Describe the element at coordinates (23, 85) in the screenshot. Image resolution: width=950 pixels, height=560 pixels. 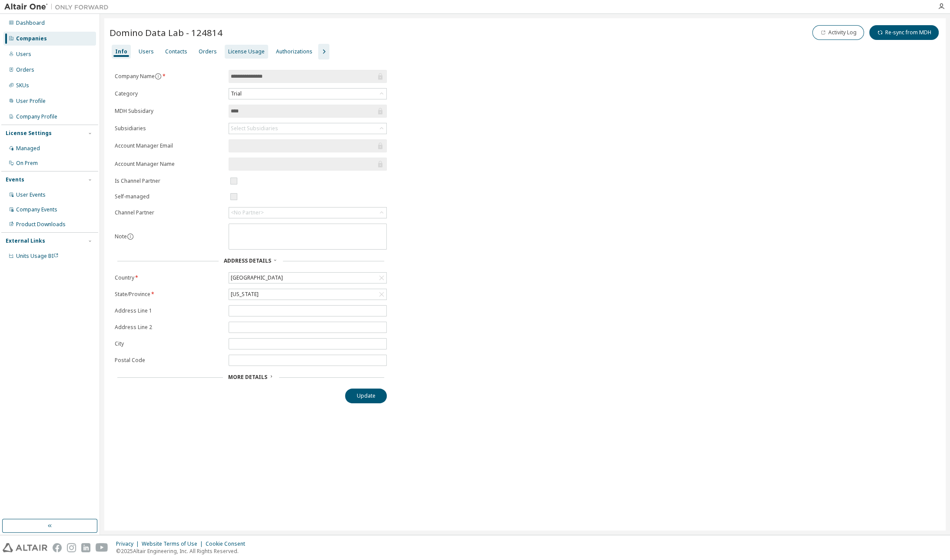
I see `div: SKUs` at that location.